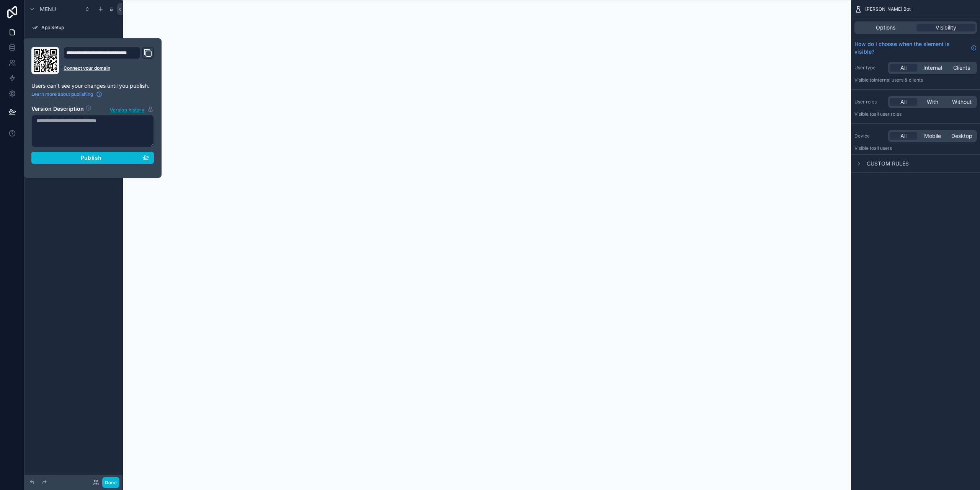 Image resolution: width=980 pixels, height=490 pixels. What do you see at coordinates (933, 102) in the screenshot?
I see `span: With` at bounding box center [933, 102].